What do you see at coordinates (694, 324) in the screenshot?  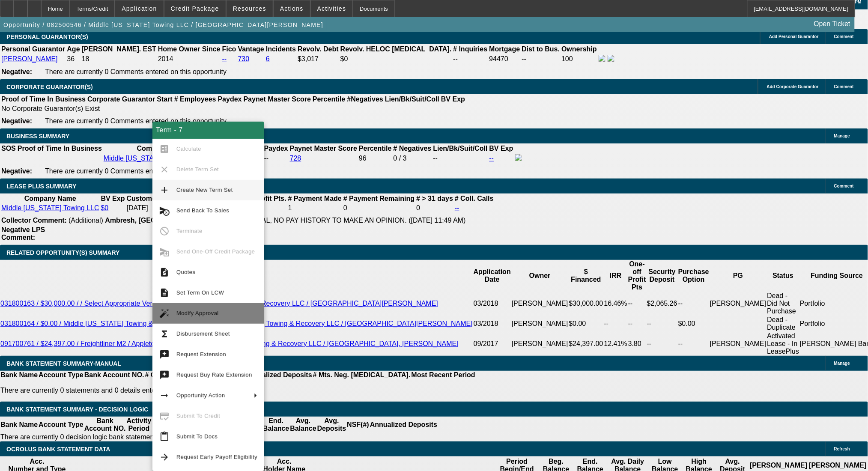 I see `td: $0.00` at bounding box center [694, 324].